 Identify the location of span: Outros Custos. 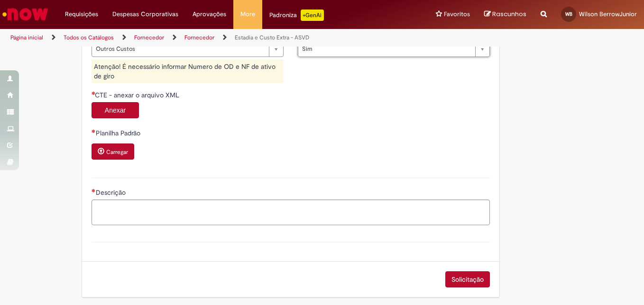
(180, 49).